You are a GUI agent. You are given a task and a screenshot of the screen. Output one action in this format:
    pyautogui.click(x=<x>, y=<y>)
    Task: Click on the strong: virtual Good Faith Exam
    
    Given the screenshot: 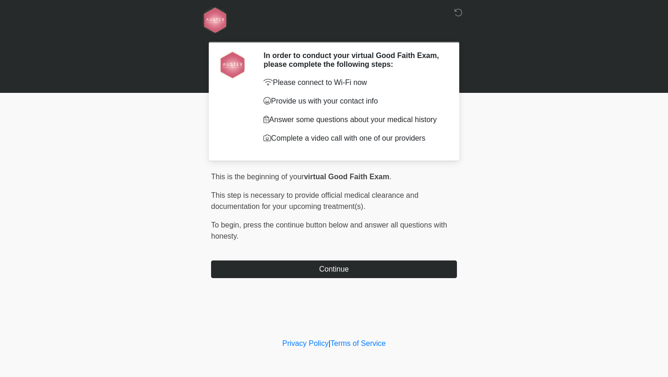 What is the action you would take?
    pyautogui.click(x=346, y=176)
    